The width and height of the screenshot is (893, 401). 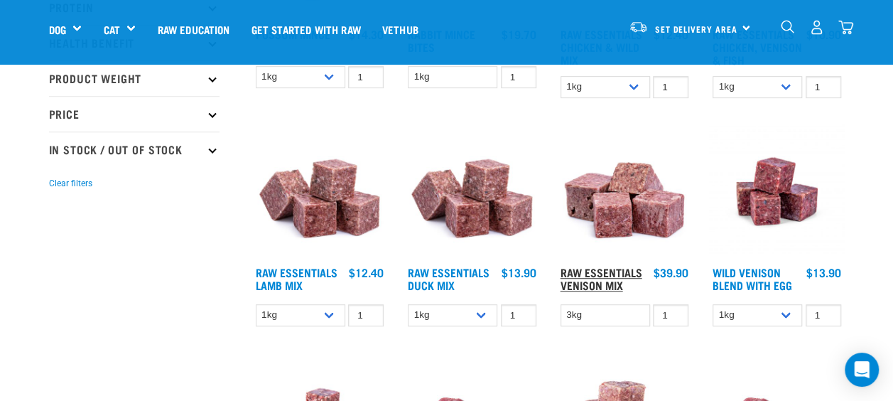 What do you see at coordinates (601, 278) in the screenshot?
I see `a: Raw Essentials Venison Mix` at bounding box center [601, 278].